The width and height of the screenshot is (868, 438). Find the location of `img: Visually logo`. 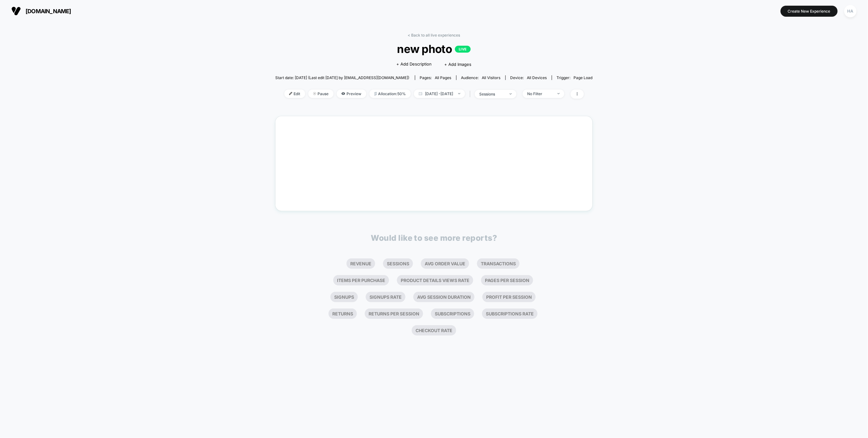

img: Visually logo is located at coordinates (16, 11).